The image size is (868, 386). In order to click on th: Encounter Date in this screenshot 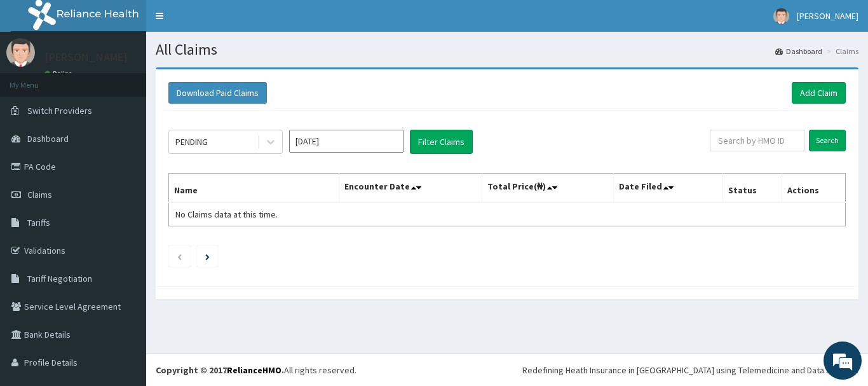, I will do `click(410, 189)`.